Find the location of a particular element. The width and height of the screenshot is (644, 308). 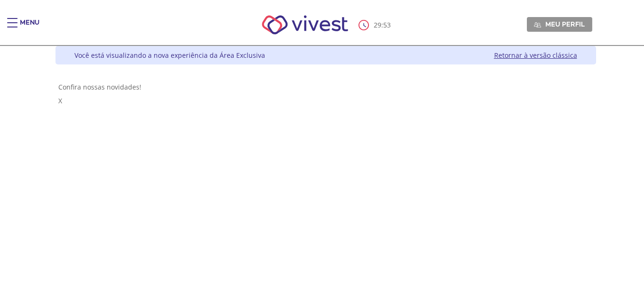

div: Menu is located at coordinates (30, 28).